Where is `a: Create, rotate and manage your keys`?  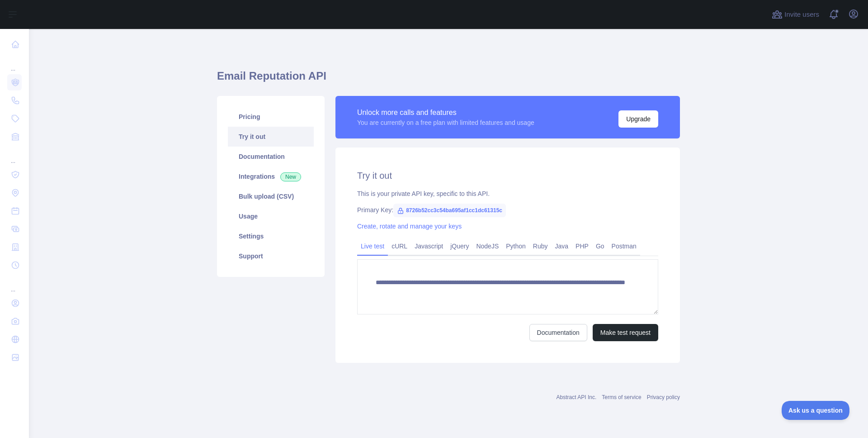
a: Create, rotate and manage your keys is located at coordinates (410, 226).